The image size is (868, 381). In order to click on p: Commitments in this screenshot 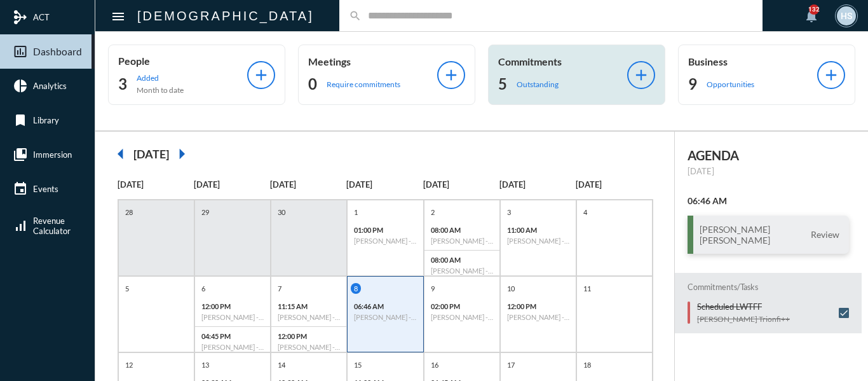, I will do `click(562, 61)`.